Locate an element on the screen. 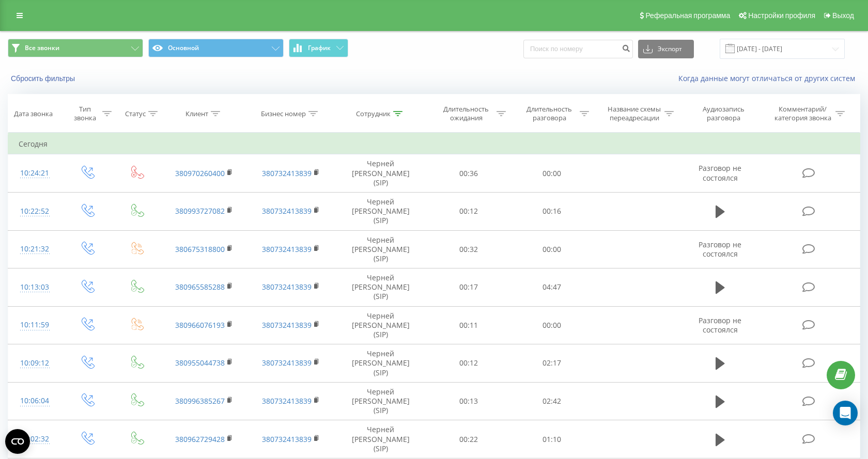  input: Поиск по номеру is located at coordinates (578, 49).